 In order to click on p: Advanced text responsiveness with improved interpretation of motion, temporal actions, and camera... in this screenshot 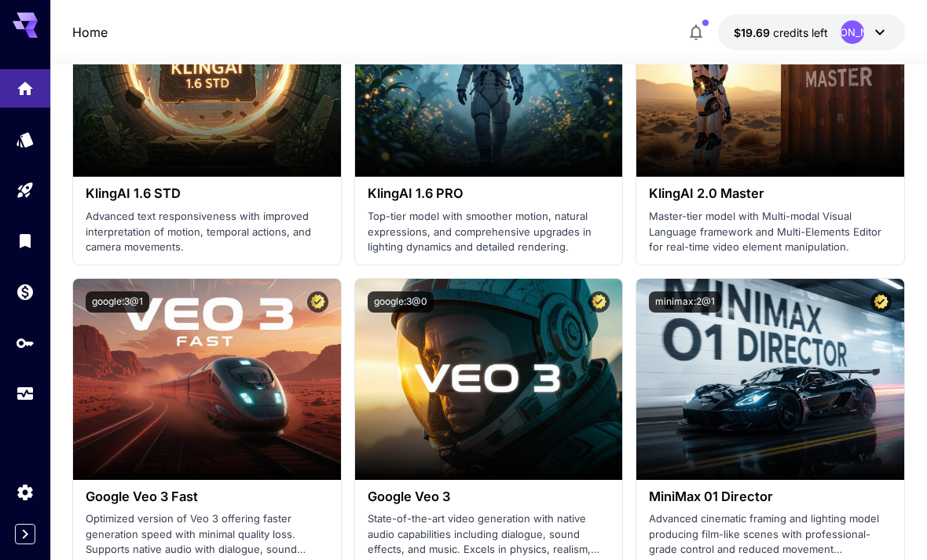, I will do `click(206, 232)`.